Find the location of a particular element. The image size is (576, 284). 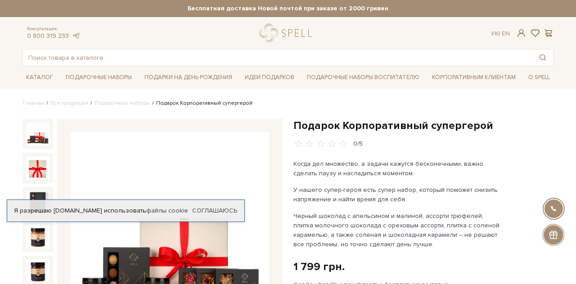

font: Когда дел множество, а задачи кажутся бесконечными, важно сделать паузу и насладиться моментом. is located at coordinates (388, 169).